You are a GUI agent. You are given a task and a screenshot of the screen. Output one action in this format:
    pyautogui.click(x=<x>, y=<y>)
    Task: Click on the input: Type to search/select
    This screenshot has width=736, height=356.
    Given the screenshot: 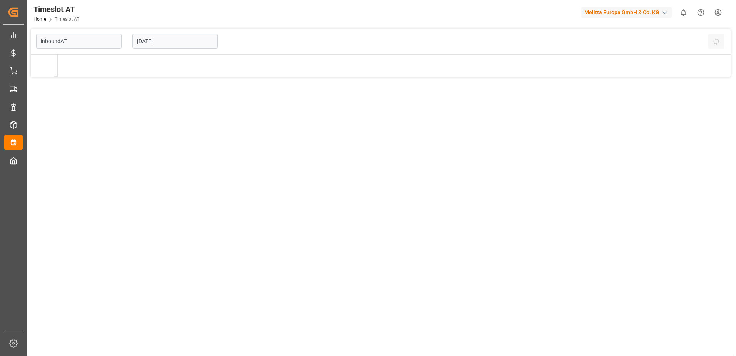 What is the action you would take?
    pyautogui.click(x=79, y=41)
    